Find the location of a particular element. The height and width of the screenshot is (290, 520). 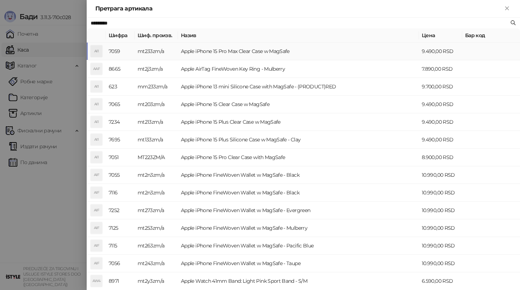

td: mm233zm/a is located at coordinates (156, 87).